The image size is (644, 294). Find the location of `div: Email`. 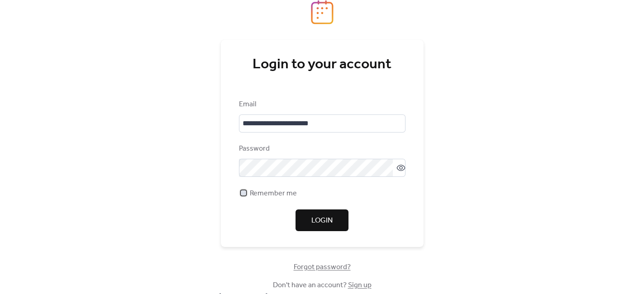

div: Email is located at coordinates (321, 104).